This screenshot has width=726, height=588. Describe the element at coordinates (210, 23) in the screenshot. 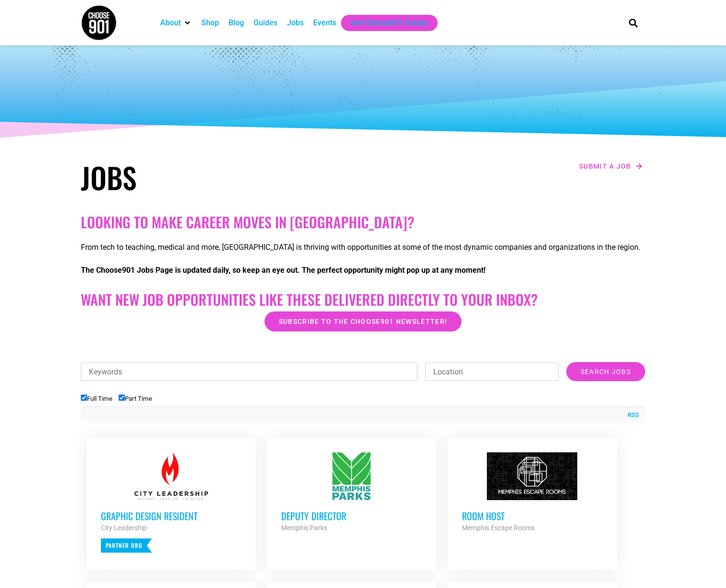

I see `div: Shop` at that location.